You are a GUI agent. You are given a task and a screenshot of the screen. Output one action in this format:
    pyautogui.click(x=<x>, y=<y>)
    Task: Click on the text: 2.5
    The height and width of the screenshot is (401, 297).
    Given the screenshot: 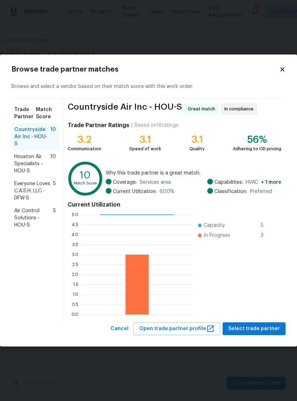 What is the action you would take?
    pyautogui.click(x=75, y=264)
    